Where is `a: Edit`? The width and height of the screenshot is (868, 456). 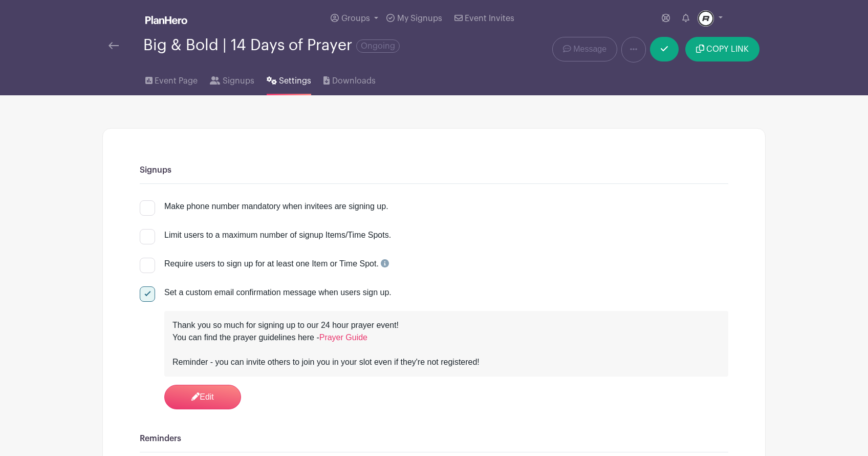
a: Edit is located at coordinates (203, 397).